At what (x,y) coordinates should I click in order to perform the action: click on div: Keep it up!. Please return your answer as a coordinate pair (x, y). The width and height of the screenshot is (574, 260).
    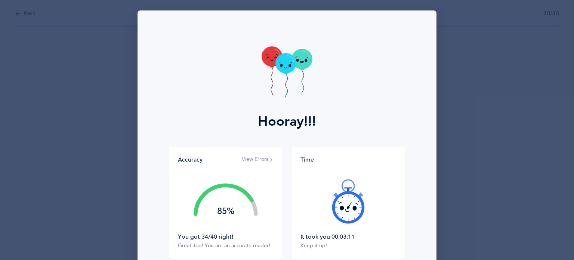
    Looking at the image, I should click on (348, 246).